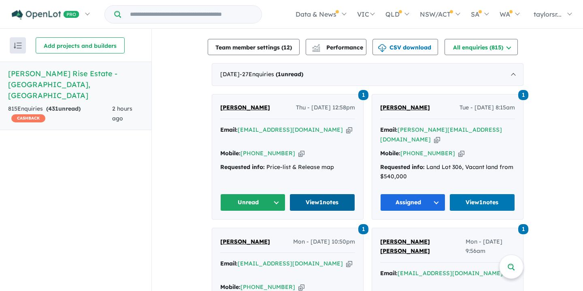 The width and height of the screenshot is (583, 291). I want to click on button: All enquiries (815), so click(481, 47).